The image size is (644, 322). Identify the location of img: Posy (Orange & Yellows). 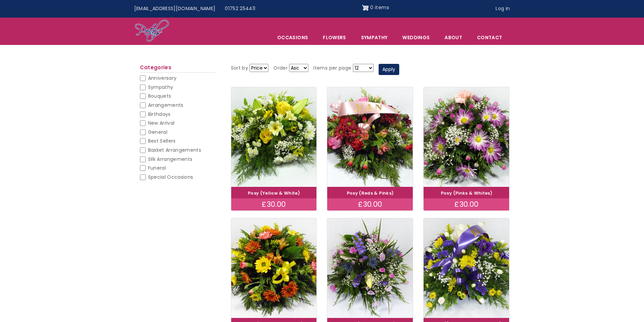
(274, 267).